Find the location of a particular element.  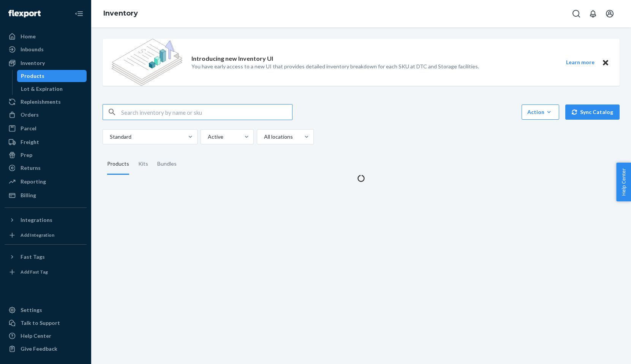

ol: breadcrumbs is located at coordinates (120, 14).